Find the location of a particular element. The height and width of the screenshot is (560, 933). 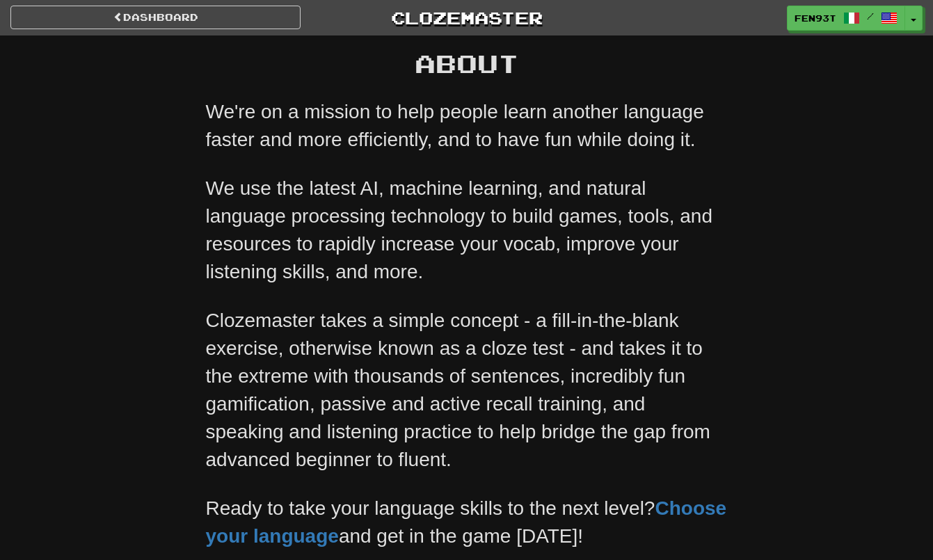

p: We're on a mission to help people learn another language faster and more efficiently, and to have... is located at coordinates (466, 126).